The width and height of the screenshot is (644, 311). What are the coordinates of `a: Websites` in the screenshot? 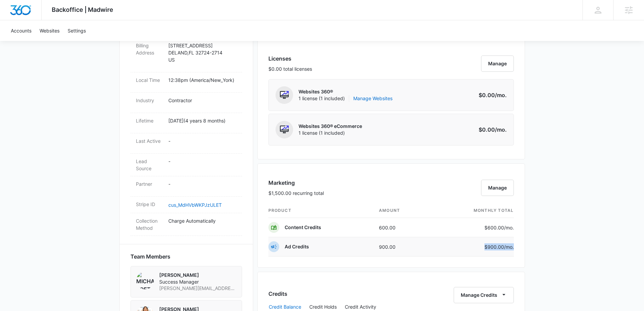 It's located at (50, 30).